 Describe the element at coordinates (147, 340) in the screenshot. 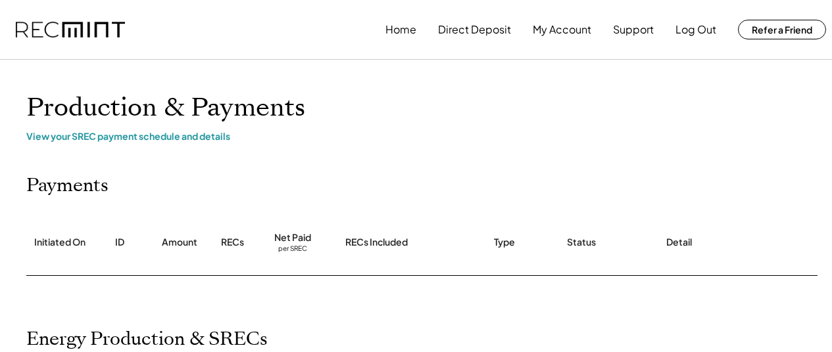

I see `h2: Energy Production & SRECs` at that location.